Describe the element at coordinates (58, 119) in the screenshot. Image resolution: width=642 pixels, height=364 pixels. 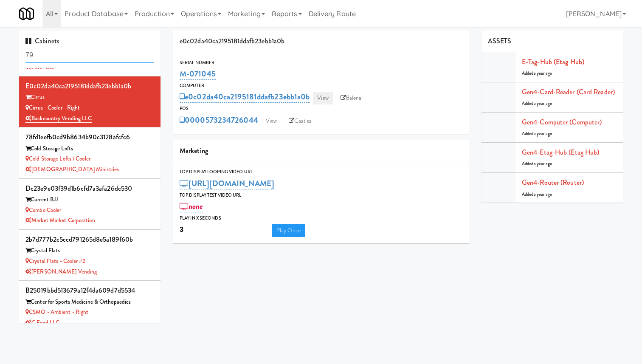
I see `a: Backcountry Vending LLC` at that location.